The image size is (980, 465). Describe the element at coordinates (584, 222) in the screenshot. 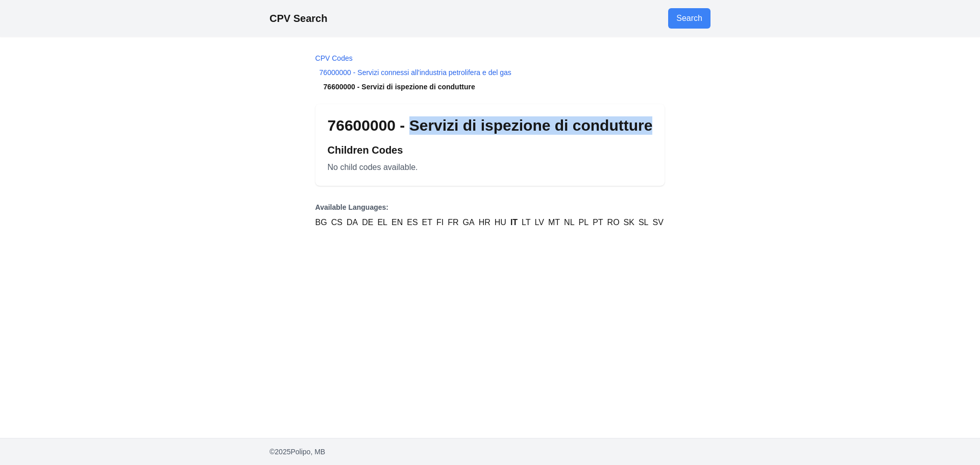

I see `a: PL` at that location.